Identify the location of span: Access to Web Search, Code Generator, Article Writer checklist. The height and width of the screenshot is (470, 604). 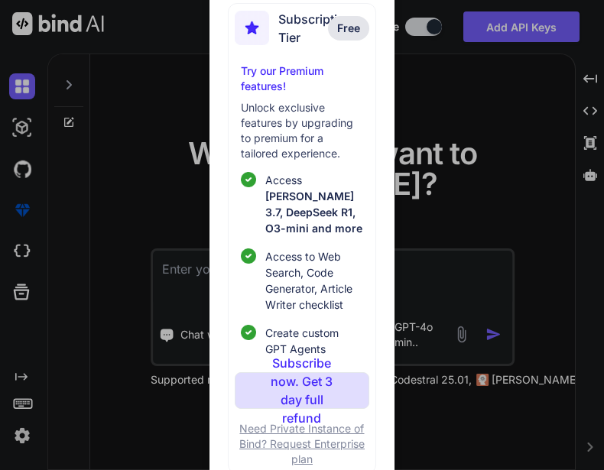
(314, 281).